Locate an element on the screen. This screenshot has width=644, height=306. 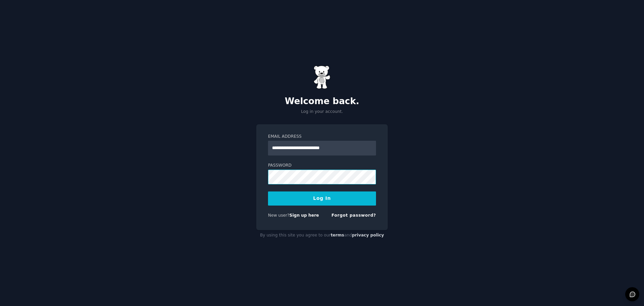
a: privacy policy is located at coordinates (368, 235).